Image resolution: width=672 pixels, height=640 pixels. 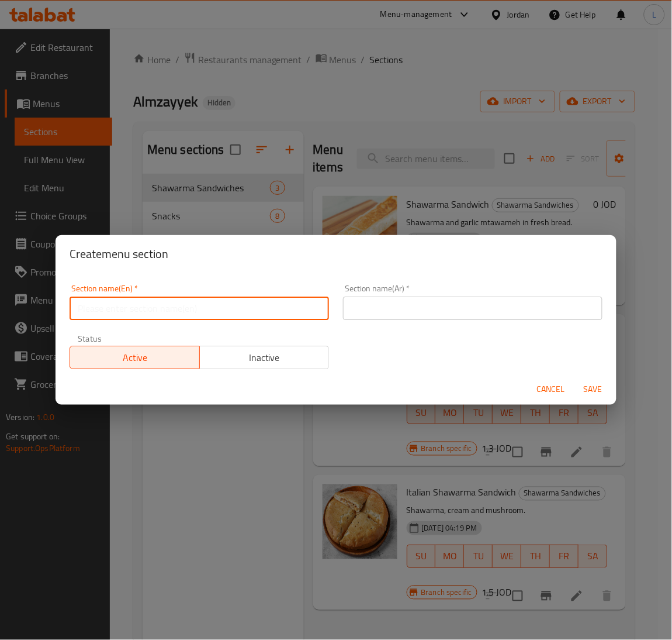 What do you see at coordinates (593, 389) in the screenshot?
I see `button: Save` at bounding box center [593, 389].